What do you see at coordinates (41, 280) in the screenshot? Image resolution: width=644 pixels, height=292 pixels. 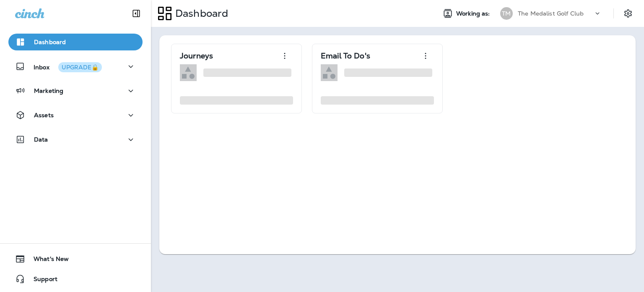 I see `span: Support` at bounding box center [41, 280].